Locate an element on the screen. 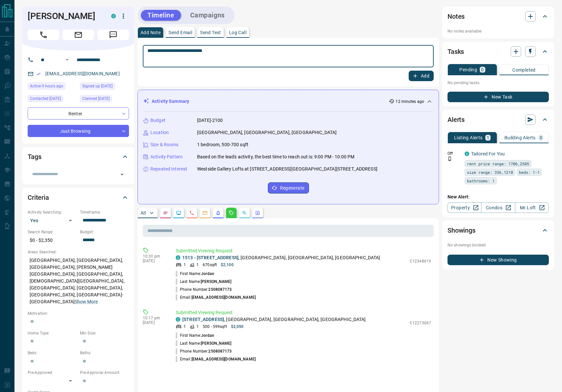 This screenshot has height=392, width=562. p: Send Text is located at coordinates (211, 32).